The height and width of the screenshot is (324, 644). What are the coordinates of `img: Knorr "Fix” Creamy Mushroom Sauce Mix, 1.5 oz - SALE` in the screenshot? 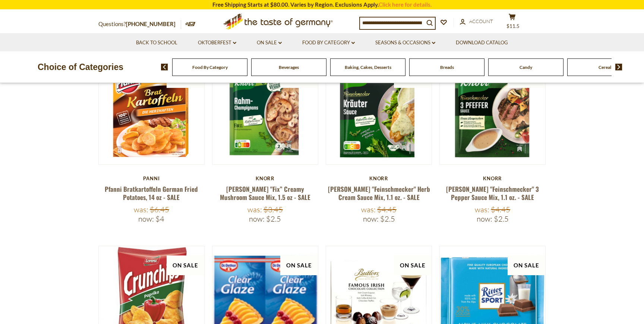 It's located at (265, 111).